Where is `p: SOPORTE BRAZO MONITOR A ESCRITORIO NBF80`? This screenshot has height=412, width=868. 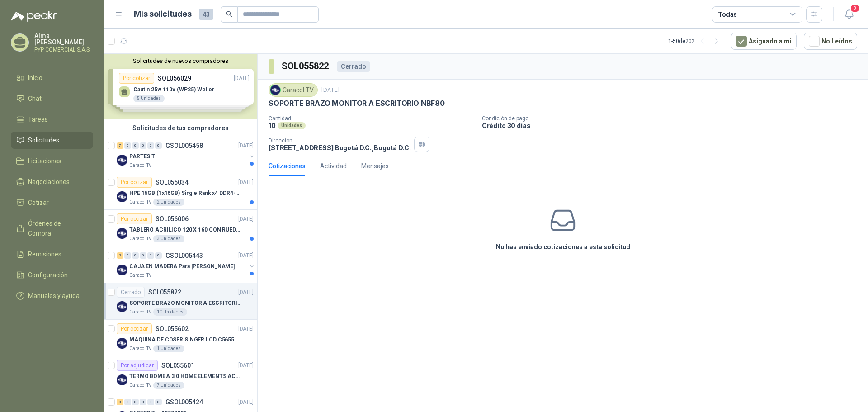 p: SOPORTE BRAZO MONITOR A ESCRITORIO NBF80 is located at coordinates (185, 303).